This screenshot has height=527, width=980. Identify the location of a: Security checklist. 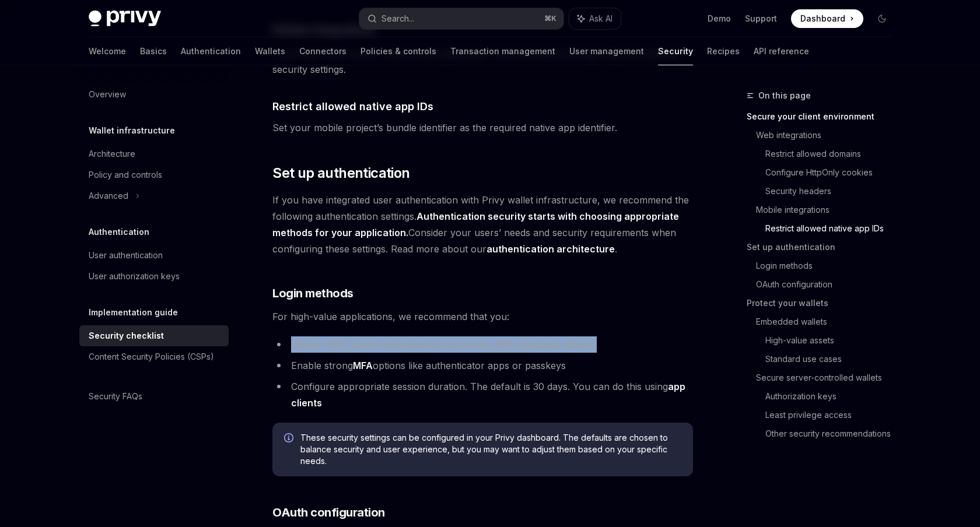
(154, 336).